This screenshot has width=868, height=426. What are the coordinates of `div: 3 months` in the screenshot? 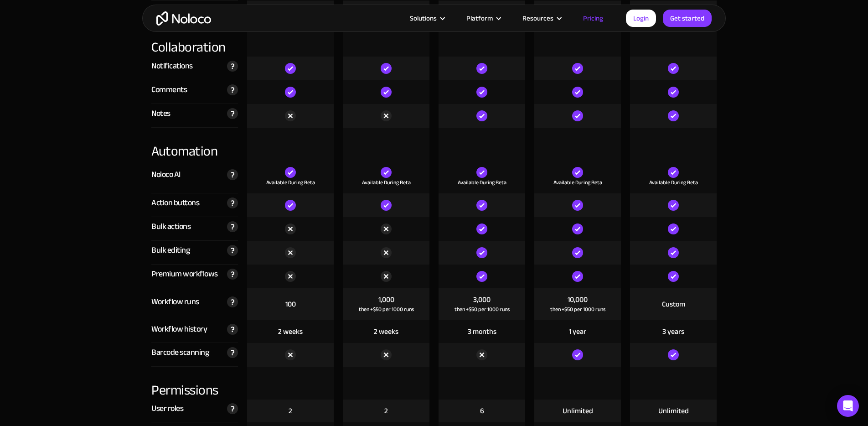 It's located at (482, 331).